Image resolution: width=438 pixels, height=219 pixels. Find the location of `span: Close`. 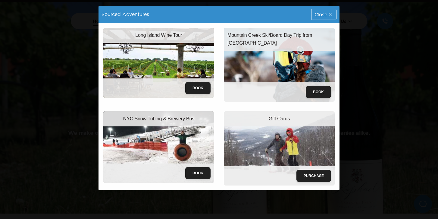

span: Close is located at coordinates (321, 14).